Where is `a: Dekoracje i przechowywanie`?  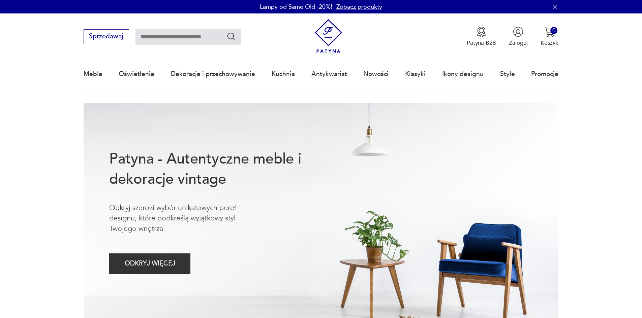
a: Dekoracje i przechowywanie is located at coordinates (213, 74).